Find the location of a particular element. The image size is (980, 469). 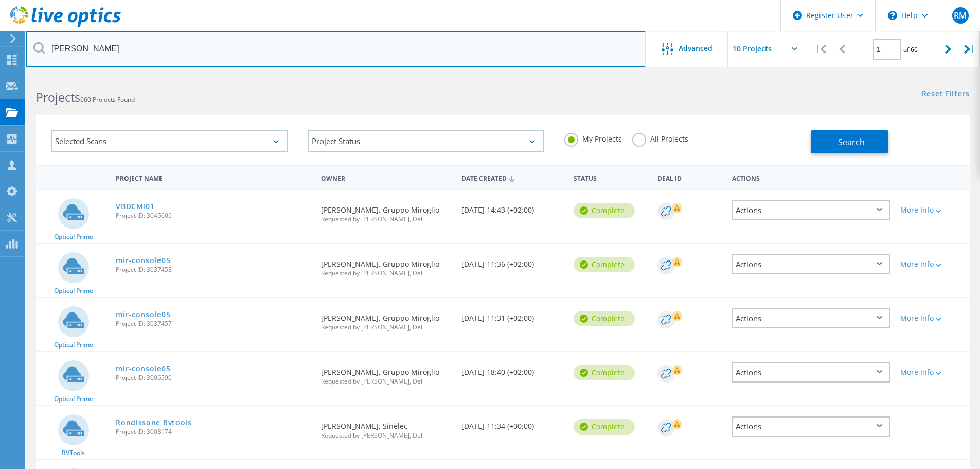

div: Owner is located at coordinates (386, 177).